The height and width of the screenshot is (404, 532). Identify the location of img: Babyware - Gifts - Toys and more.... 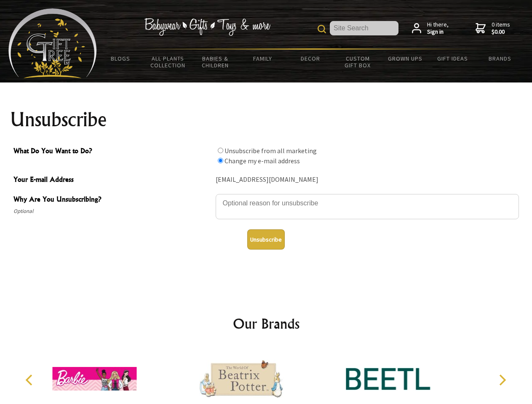
(53, 43).